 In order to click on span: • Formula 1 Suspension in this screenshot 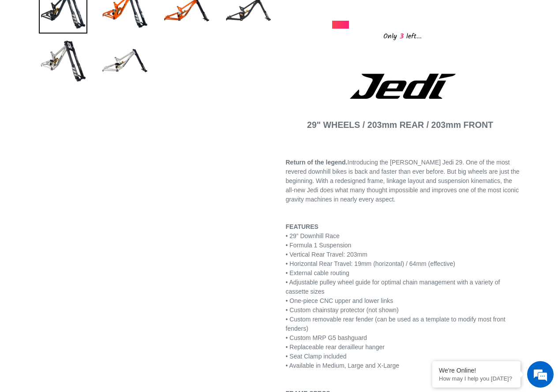, I will do `click(319, 245)`.